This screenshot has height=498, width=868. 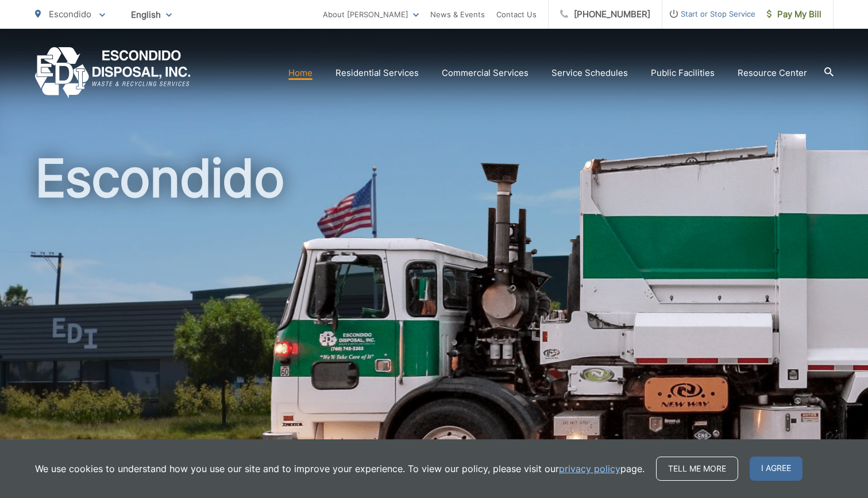 What do you see at coordinates (794, 15) in the screenshot?
I see `span: Pay My Bill` at bounding box center [794, 15].